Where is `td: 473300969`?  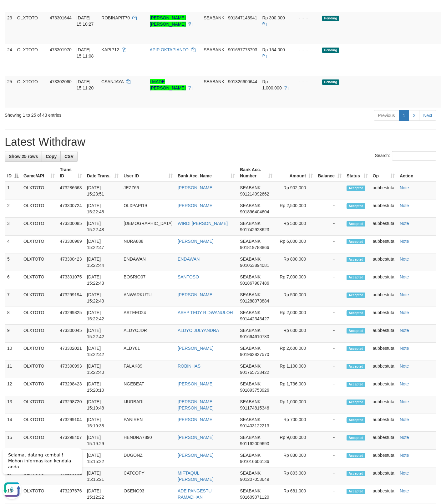
td: 473300969 is located at coordinates (71, 244).